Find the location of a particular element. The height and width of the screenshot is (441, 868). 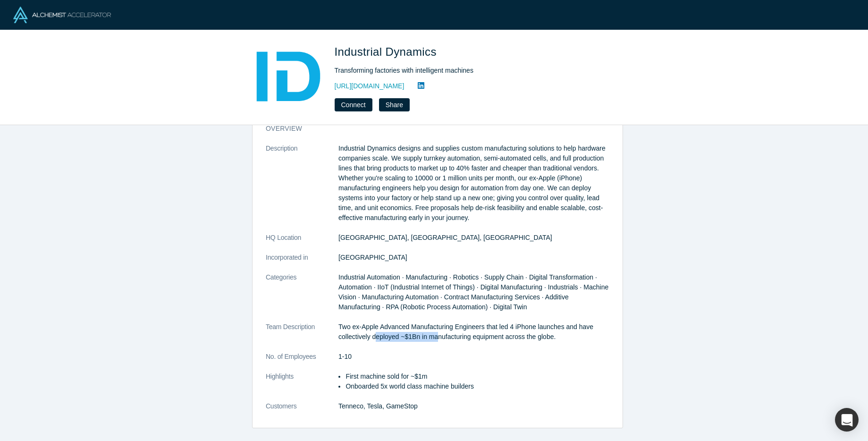

h3: overview is located at coordinates (431, 129).